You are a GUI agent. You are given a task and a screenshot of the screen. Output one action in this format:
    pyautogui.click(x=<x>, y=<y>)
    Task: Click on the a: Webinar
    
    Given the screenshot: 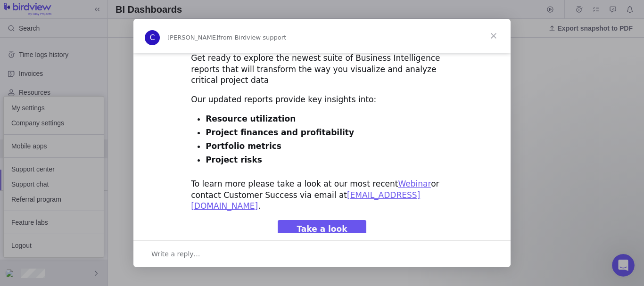 What is the action you would take?
    pyautogui.click(x=415, y=183)
    